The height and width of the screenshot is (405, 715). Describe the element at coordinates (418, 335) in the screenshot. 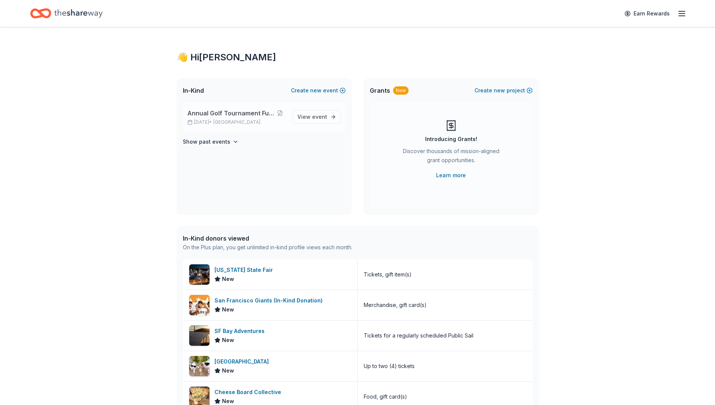

I see `div: Tickets for a regularly scheduled Public Sail` at that location.